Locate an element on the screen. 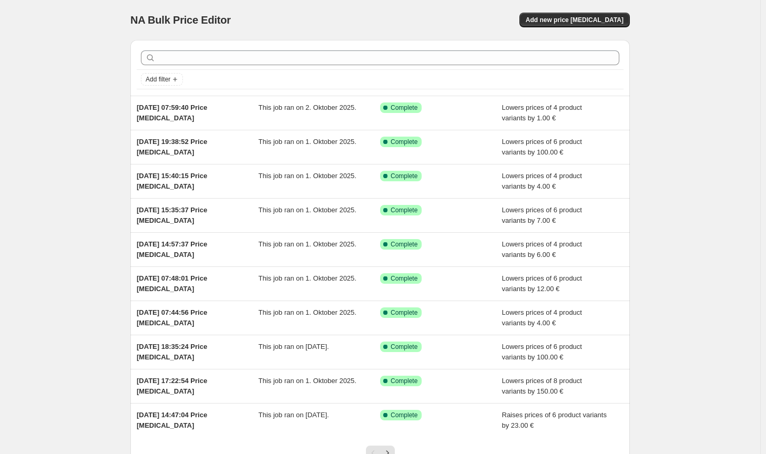 Image resolution: width=766 pixels, height=454 pixels. button: Add filter is located at coordinates (162, 79).